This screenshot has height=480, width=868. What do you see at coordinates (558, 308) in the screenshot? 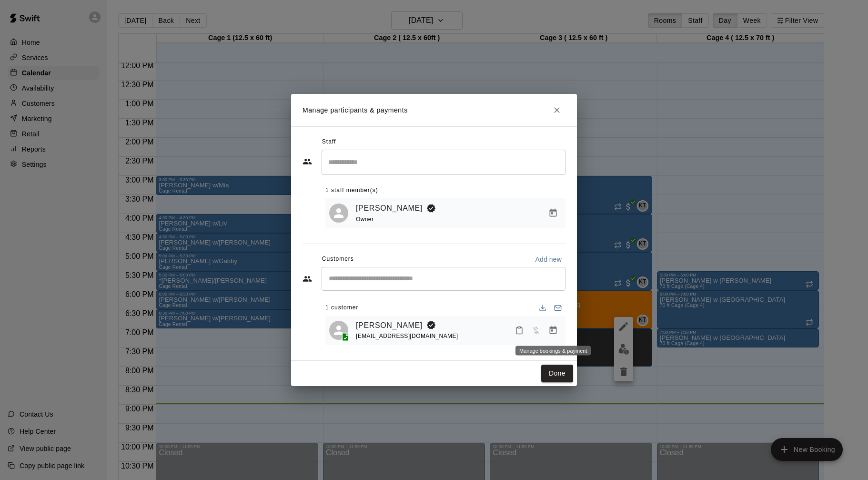
I see `button: Email participants` at bounding box center [558, 308].